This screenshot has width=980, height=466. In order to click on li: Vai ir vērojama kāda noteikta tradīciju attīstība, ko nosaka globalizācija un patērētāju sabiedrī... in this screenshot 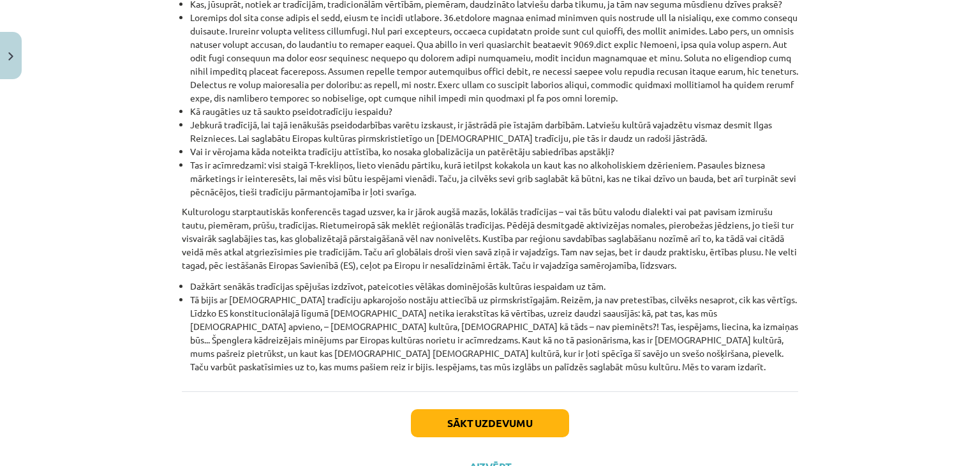, I will do `click(494, 152)`.